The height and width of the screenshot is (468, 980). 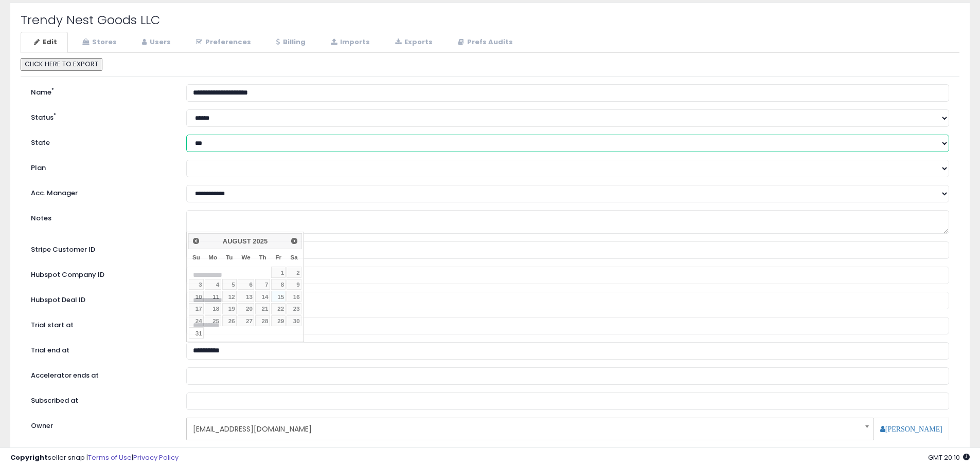 I want to click on h2: Trendy Nest Goods LLC, so click(x=490, y=20).